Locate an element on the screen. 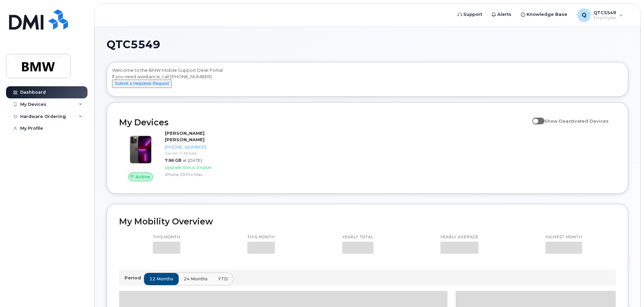 This screenshot has width=644, height=307. a: Submit a Helpdesk Request is located at coordinates (141, 83).